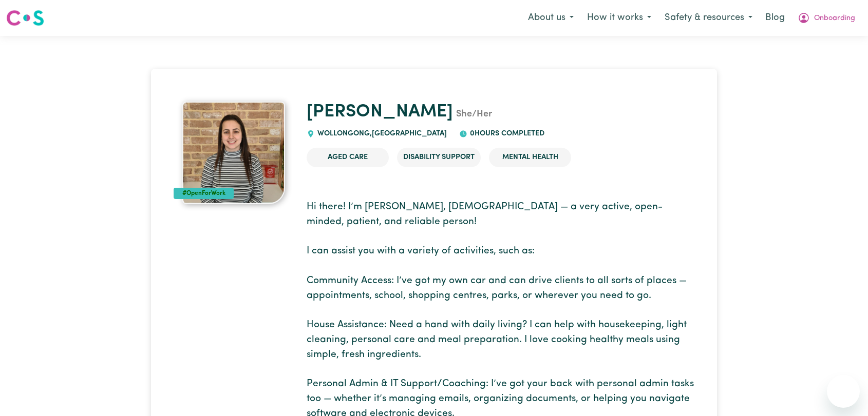 Image resolution: width=868 pixels, height=416 pixels. Describe the element at coordinates (834, 18) in the screenshot. I see `span: Onboarding` at that location.